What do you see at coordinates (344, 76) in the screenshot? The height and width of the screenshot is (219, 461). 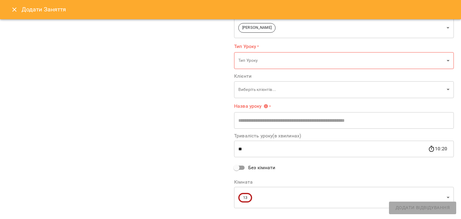 I see `label: Клієнти` at bounding box center [344, 76].